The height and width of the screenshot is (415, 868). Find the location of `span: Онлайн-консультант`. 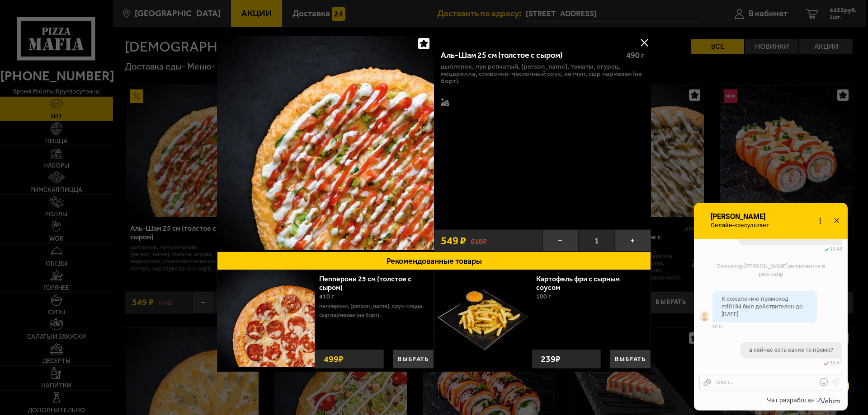

span: Онлайн-консультант is located at coordinates (742, 225).